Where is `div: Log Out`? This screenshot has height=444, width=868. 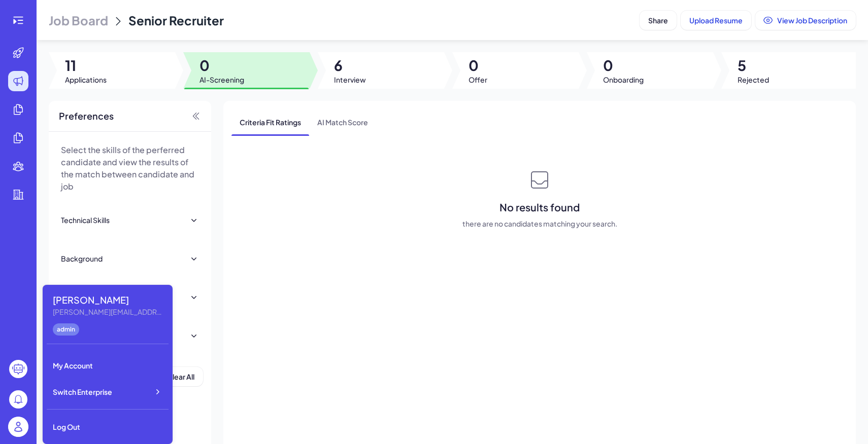
div: Log Out is located at coordinates (107, 427).